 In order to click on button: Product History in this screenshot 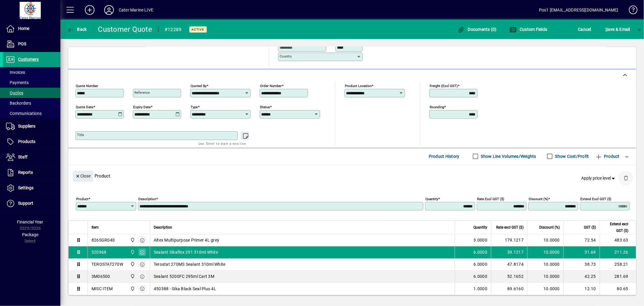, I will do `click(445, 156)`.